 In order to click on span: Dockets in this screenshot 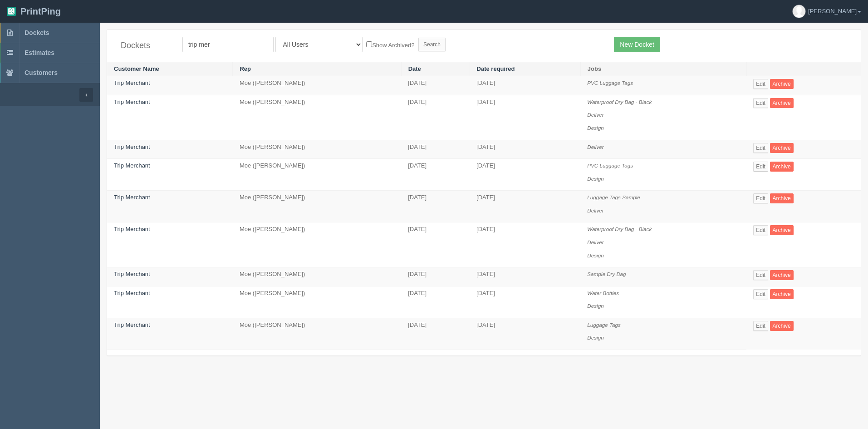, I will do `click(37, 33)`.